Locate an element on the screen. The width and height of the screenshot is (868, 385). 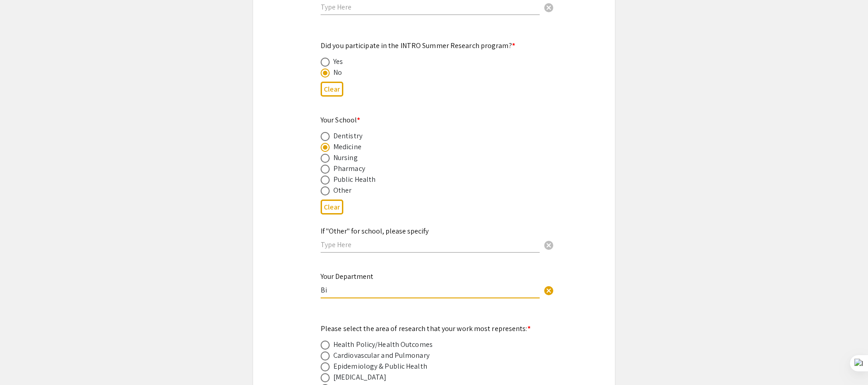
div: Epidemiology & Public Health is located at coordinates (380, 366).